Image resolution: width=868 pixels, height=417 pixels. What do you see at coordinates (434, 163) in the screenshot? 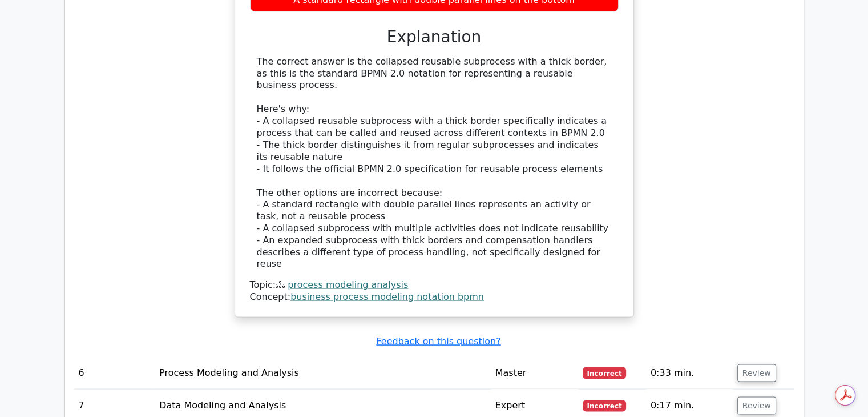
I see `div: The correct answer is the collapsed reusable subprocess with a thick border, as this is the stand...` at bounding box center [434, 163].